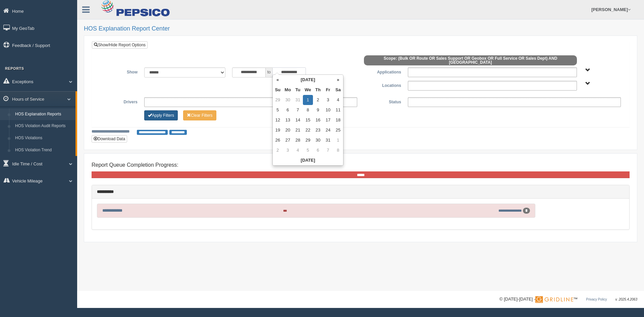 The width and height of the screenshot is (644, 317). What do you see at coordinates (308, 131) in the screenshot?
I see `td: 22` at bounding box center [308, 131].